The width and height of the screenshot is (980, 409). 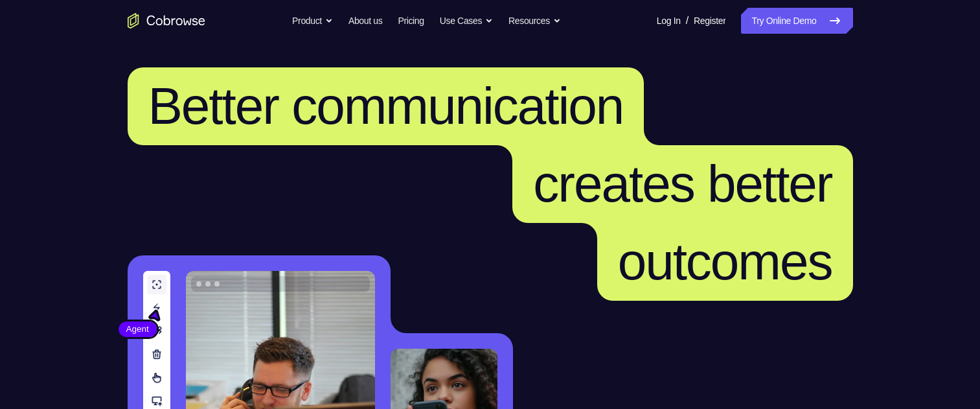 I want to click on a: Log In, so click(x=668, y=21).